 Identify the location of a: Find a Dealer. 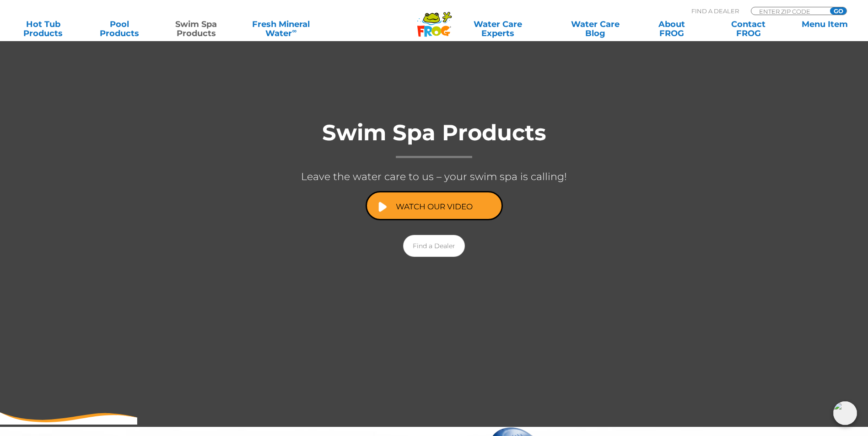
(434, 246).